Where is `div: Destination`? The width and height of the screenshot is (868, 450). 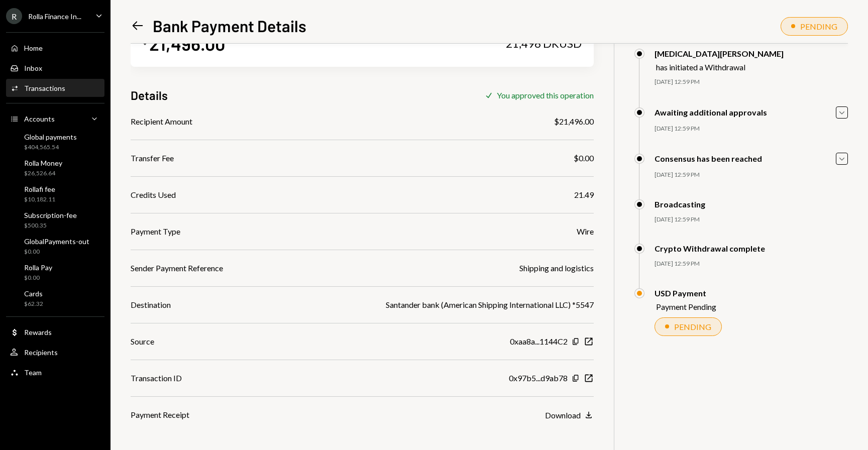
div: Destination is located at coordinates (151, 305).